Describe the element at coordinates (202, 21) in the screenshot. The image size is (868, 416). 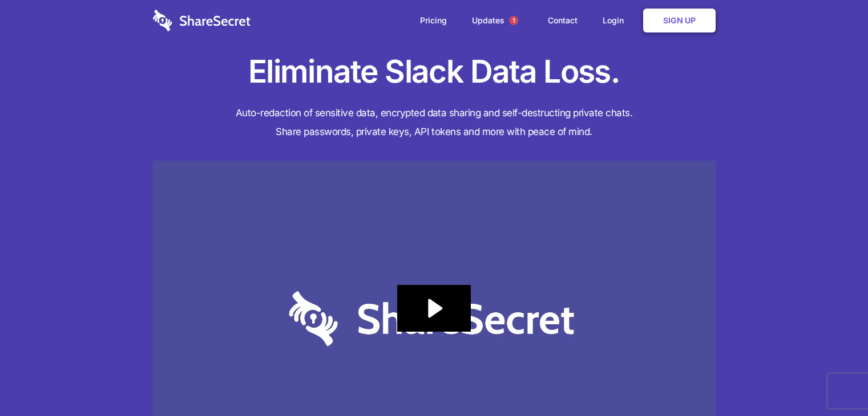
I see `img: logo-wordmark-white-trans-d4663122ce5f474addd5e946df7df03e33cb6a1c49d2221995e7729f52c070b2.svg` at that location.